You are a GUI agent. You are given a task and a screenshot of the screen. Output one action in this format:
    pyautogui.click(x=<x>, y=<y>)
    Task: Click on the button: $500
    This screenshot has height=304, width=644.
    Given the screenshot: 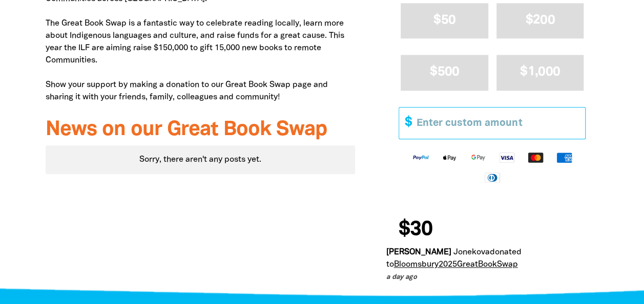 What is the action you would take?
    pyautogui.click(x=444, y=72)
    